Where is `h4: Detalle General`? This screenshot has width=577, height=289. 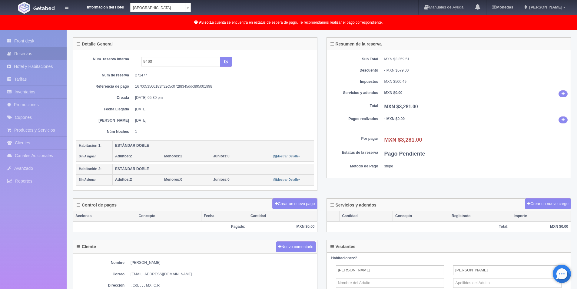
h4: Detalle General is located at coordinates (94, 44).